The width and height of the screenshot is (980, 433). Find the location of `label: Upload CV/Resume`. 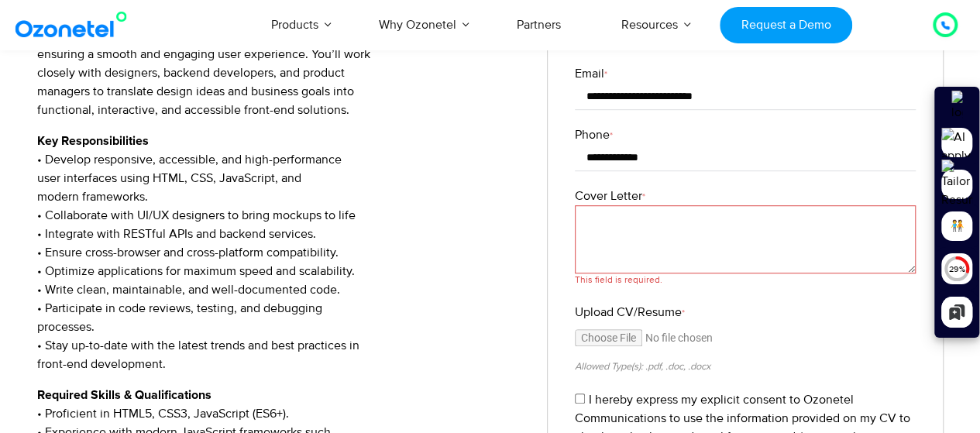

label: Upload CV/Resume is located at coordinates (745, 312).